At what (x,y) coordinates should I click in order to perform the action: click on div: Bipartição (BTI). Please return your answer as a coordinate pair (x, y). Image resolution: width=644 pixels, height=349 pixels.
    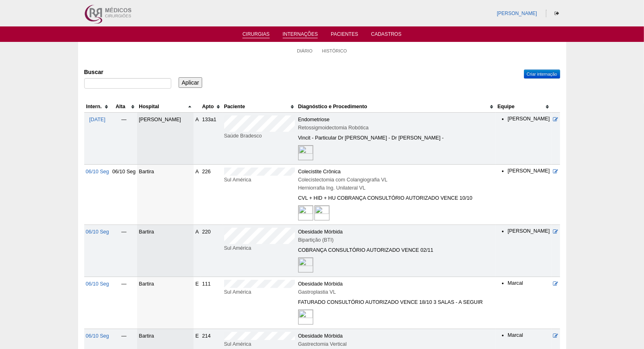
    Looking at the image, I should click on (396, 240).